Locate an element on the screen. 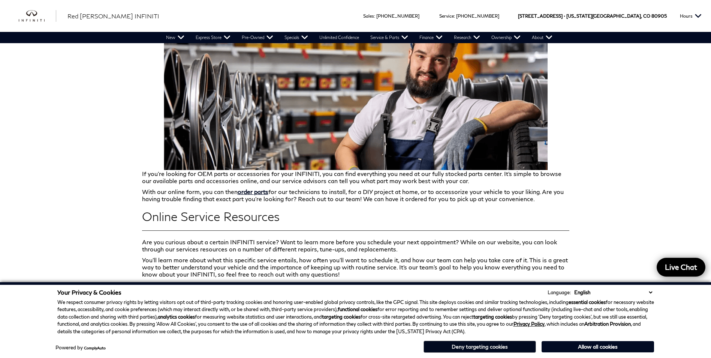 The height and width of the screenshot is (358, 711). a: Express Store is located at coordinates (213, 37).